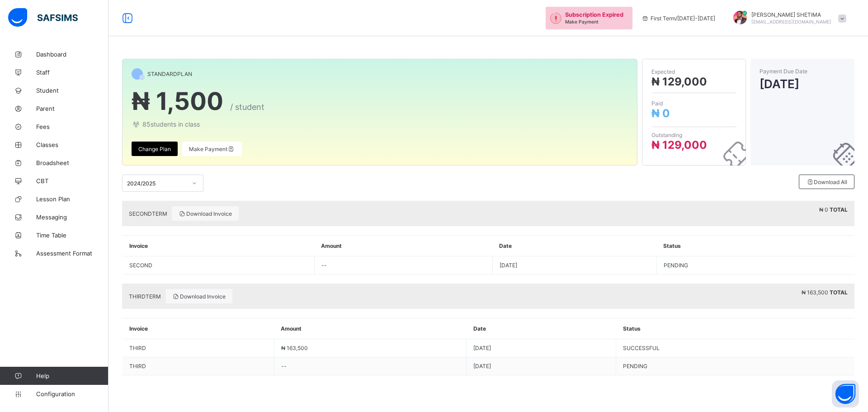 Image resolution: width=868 pixels, height=412 pixels. Describe the element at coordinates (157, 183) in the screenshot. I see `div: 2024/2025` at that location.